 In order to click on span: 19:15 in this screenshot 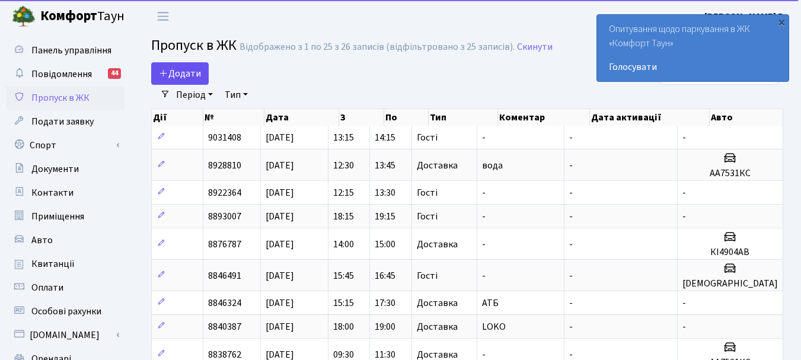, I will do `click(385, 217)`.